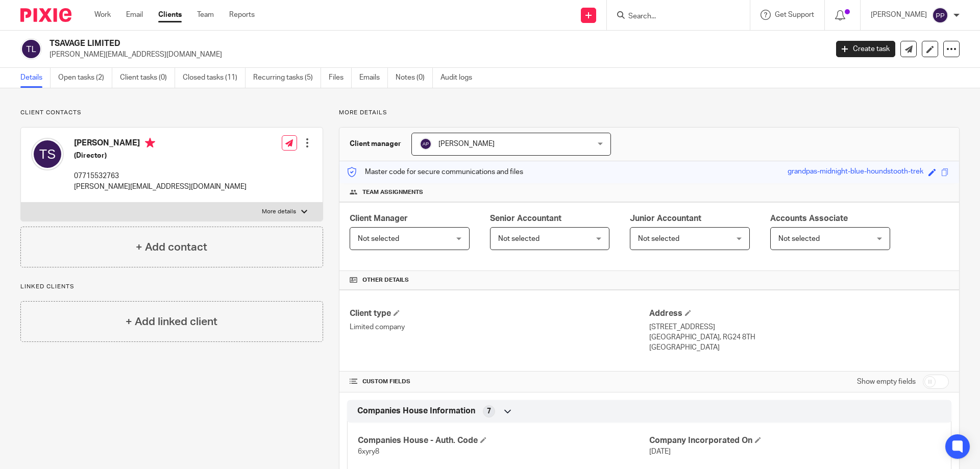 This screenshot has height=469, width=980. I want to click on label: Show empty fields, so click(886, 382).